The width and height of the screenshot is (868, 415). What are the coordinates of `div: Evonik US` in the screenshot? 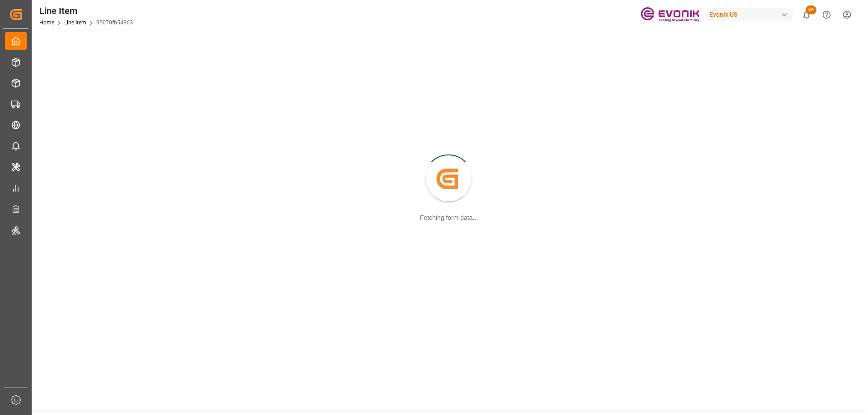 It's located at (750, 15).